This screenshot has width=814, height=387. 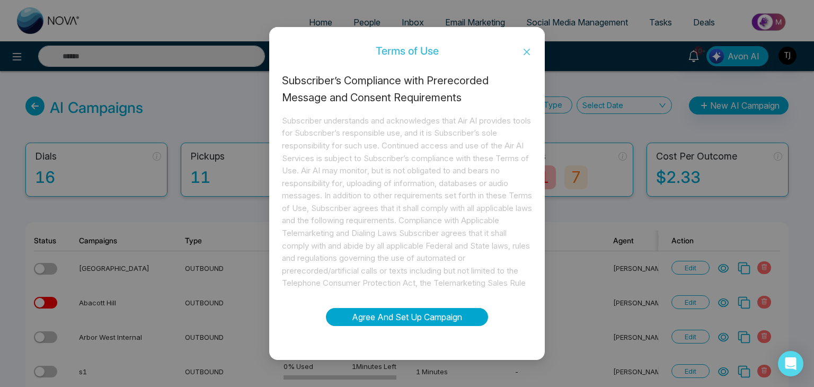 I want to click on div: Subscriber understands and acknowledges that Air AI provides tools for Subscriber’s responsible u..., so click(x=407, y=202).